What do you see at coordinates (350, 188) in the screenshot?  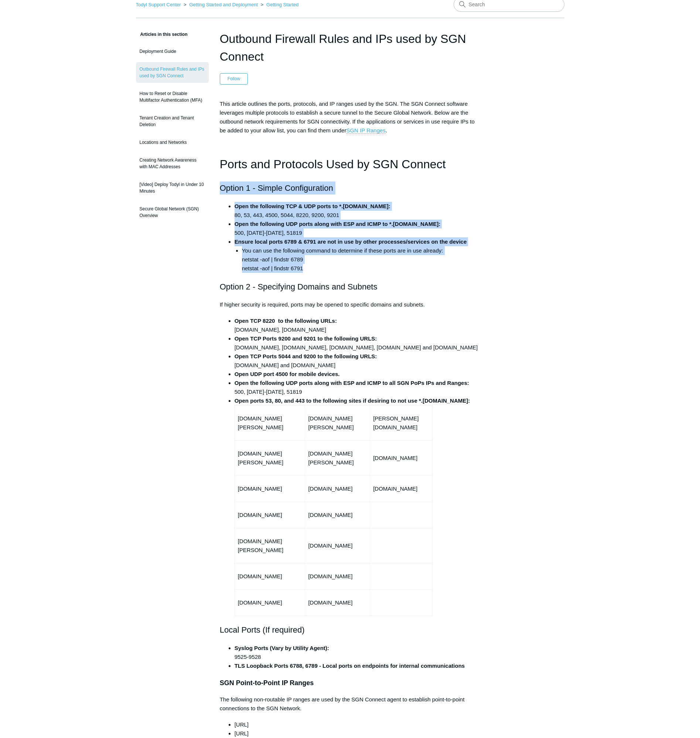 I see `h2: Option 1 - Simple Configuration` at bounding box center [350, 188].